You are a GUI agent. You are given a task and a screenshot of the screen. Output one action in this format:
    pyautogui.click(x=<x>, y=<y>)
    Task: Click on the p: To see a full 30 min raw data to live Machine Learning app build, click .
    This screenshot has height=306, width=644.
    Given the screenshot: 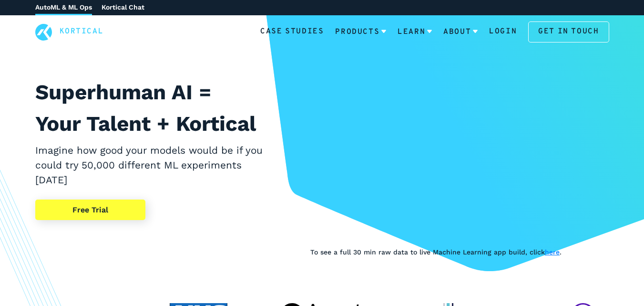 What is the action you would take?
    pyautogui.click(x=459, y=252)
    